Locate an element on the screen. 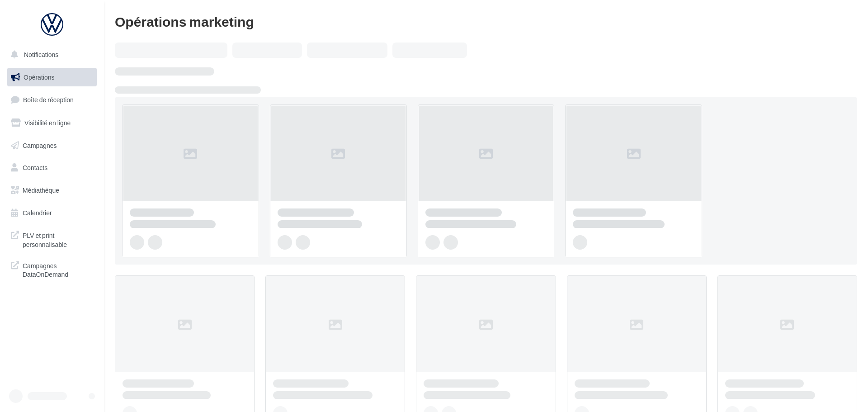  a: PLV et print personnalisable is located at coordinates (52, 239).